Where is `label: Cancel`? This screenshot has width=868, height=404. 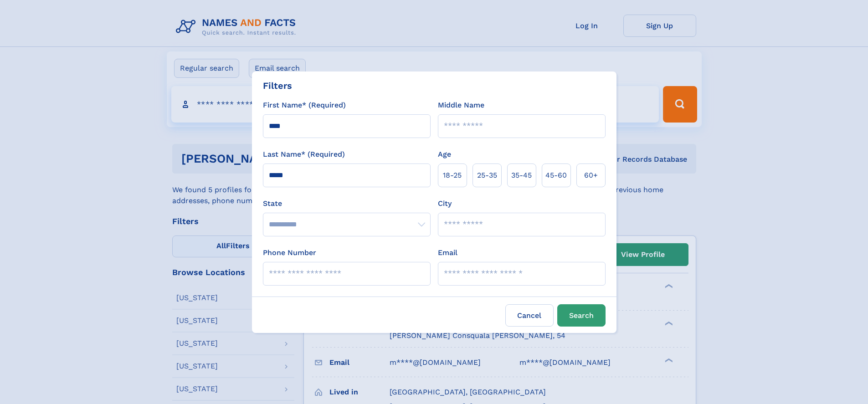 label: Cancel is located at coordinates (529, 315).